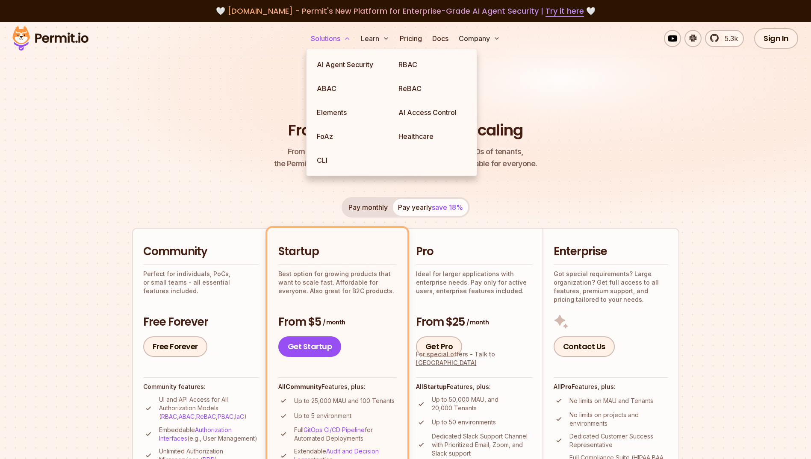 The image size is (811, 459). I want to click on strong: Startup, so click(435, 387).